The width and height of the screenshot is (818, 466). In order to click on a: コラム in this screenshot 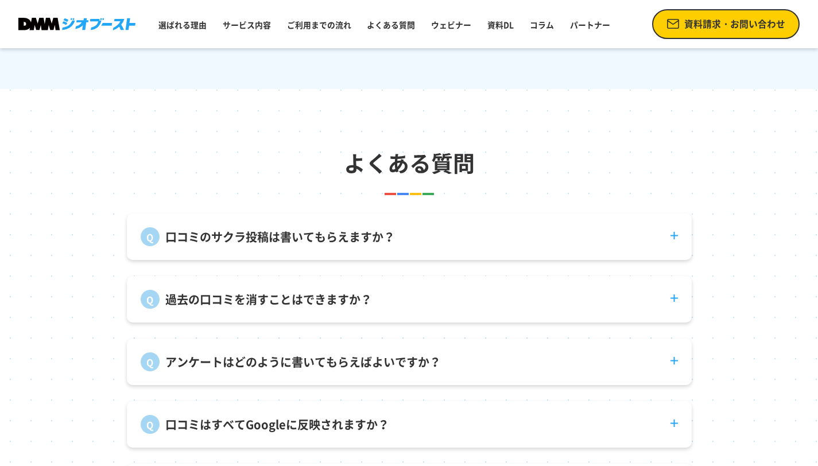, I will do `click(542, 25)`.